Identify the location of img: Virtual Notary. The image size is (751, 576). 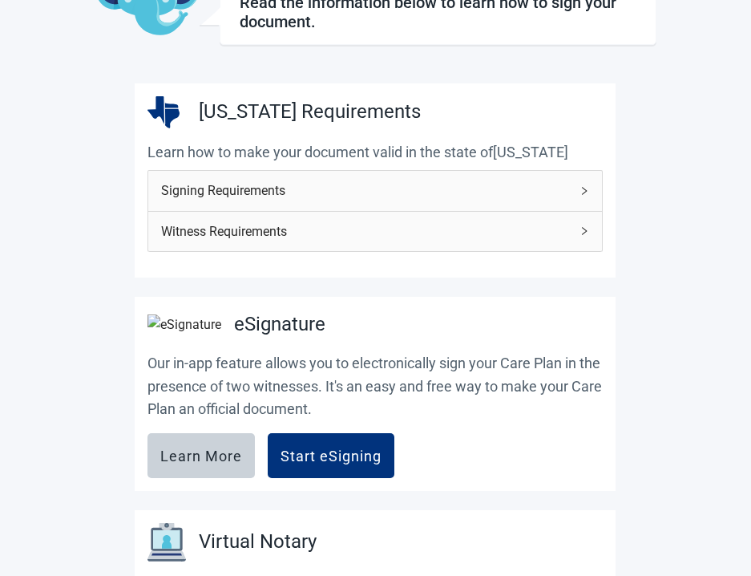
(167, 542).